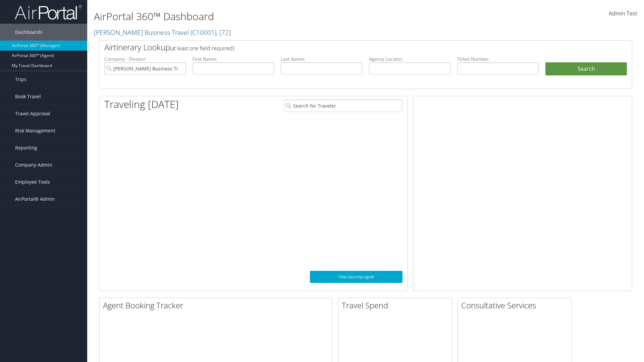  What do you see at coordinates (33, 165) in the screenshot?
I see `span: Company Admin` at bounding box center [33, 165].